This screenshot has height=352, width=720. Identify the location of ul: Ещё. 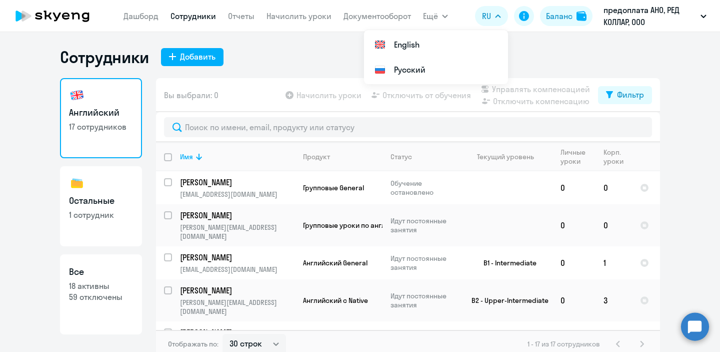
(436, 57).